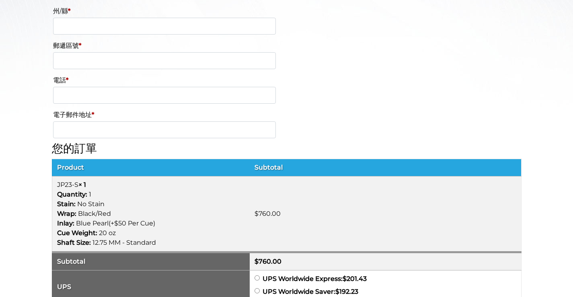  I want to click on font: 電話, so click(60, 80).